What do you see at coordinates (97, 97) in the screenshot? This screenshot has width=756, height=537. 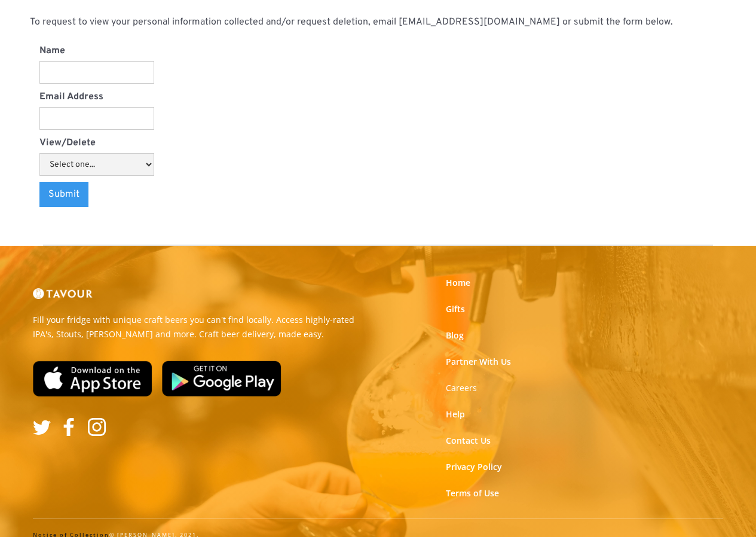 I see `label: Email Address` at bounding box center [97, 97].